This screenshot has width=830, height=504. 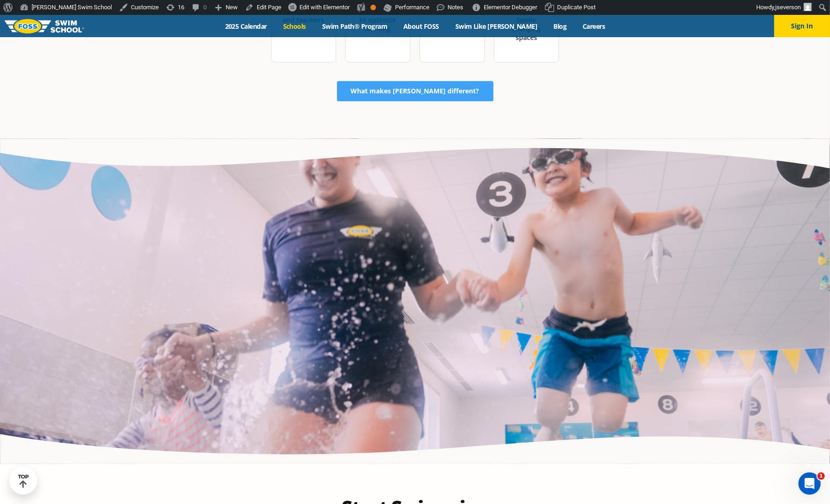 What do you see at coordinates (294, 26) in the screenshot?
I see `a: Schools` at bounding box center [294, 26].